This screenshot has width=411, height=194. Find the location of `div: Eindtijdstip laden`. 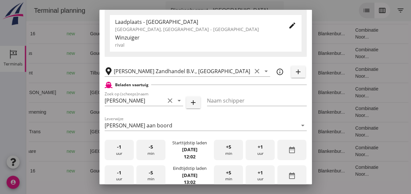

div: Eindtijdstip laden is located at coordinates (189, 169).